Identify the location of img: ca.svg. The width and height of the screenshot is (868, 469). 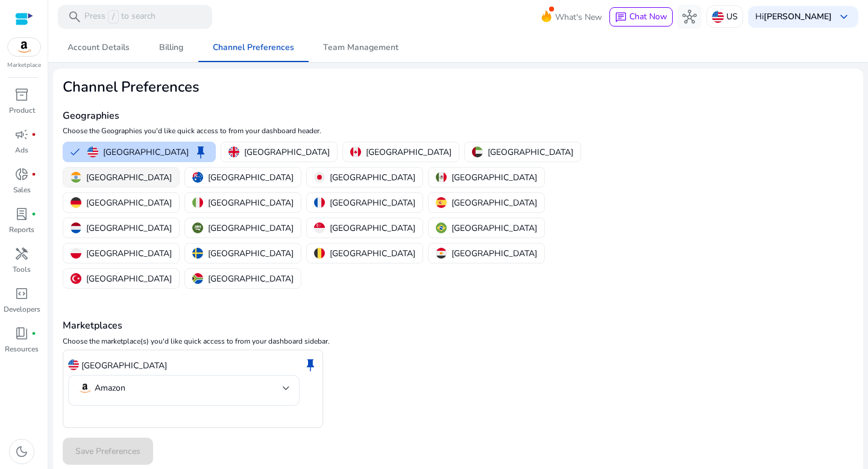
(355, 152).